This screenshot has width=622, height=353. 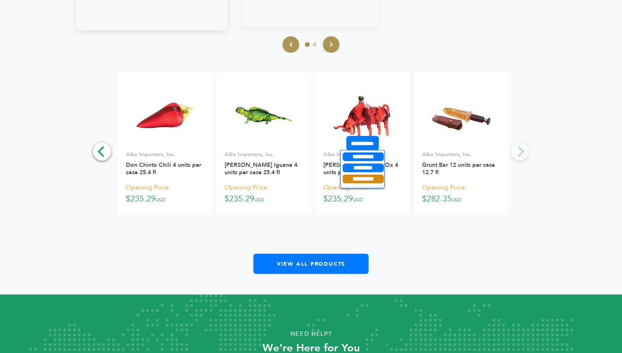 What do you see at coordinates (165, 115) in the screenshot?
I see `img: Don Chinto Chili 4 units per case 25.4 fl` at bounding box center [165, 115].